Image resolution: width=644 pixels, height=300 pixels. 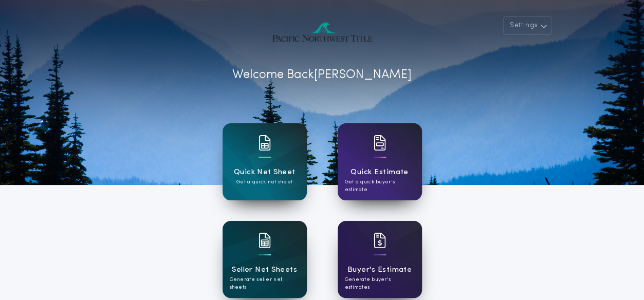 What do you see at coordinates (265, 260) in the screenshot?
I see `a: card iconSeller Net SheetsGenerate seller net sheets` at bounding box center [265, 260].